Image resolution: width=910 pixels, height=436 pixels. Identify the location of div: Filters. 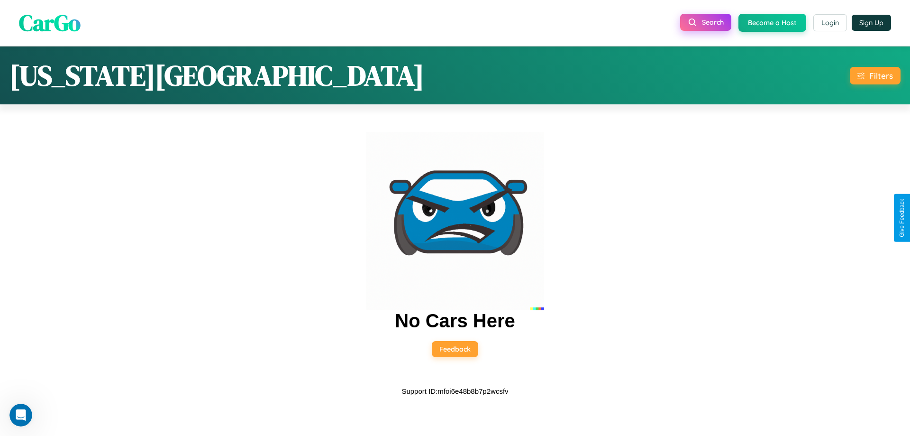
(881, 75).